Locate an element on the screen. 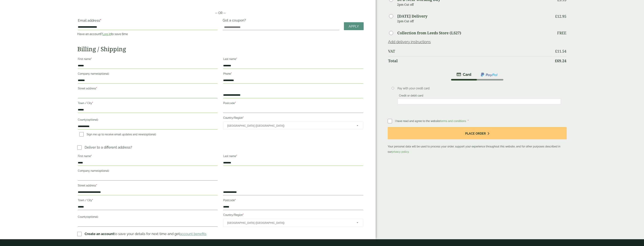 This screenshot has height=246, width=644. bdi: 12.95 is located at coordinates (561, 16).